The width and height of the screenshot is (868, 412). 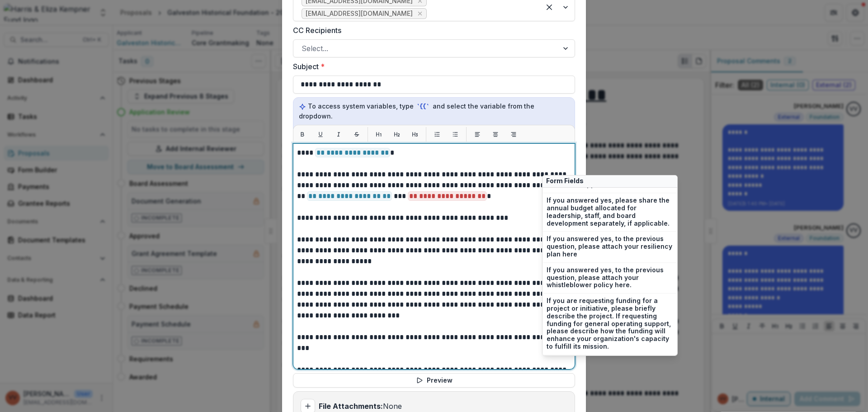 I want to click on span: If you answered yes, to the previous question, please attach your resiliency plan here, so click(x=610, y=246).